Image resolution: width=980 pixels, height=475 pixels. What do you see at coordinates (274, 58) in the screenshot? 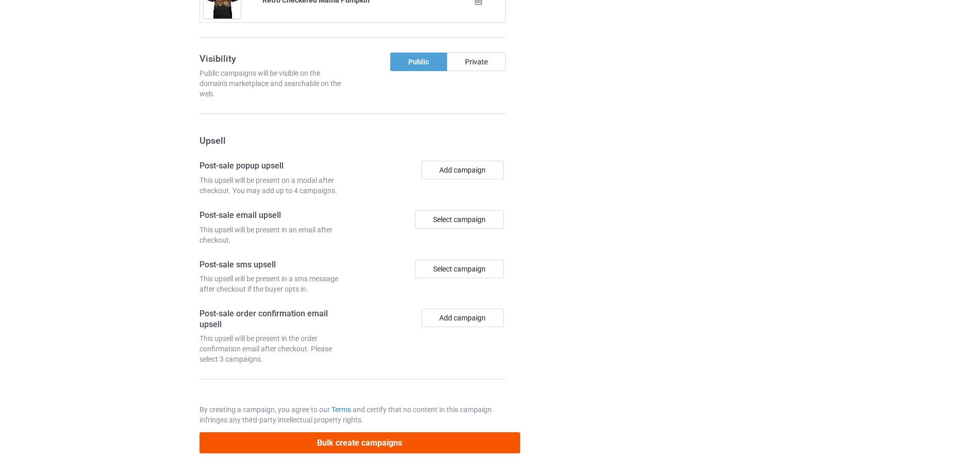
I see `h3: Visibility` at bounding box center [274, 58].